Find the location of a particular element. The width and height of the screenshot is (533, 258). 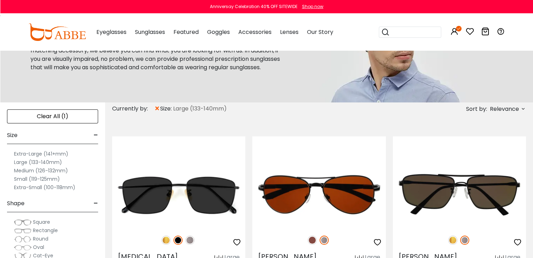

img: Oval.png is located at coordinates (23, 248).